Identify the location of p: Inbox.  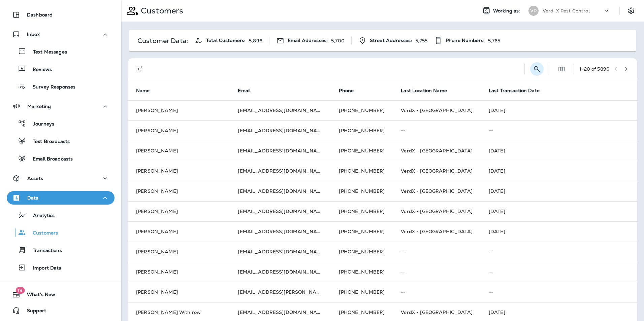
(34, 34).